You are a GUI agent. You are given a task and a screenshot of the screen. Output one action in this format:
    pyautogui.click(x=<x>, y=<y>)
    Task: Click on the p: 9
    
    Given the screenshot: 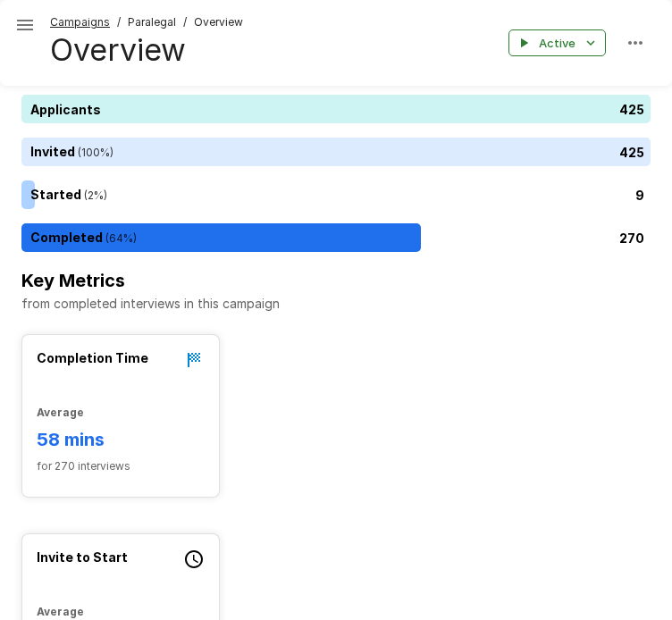 What is the action you would take?
    pyautogui.click(x=639, y=195)
    